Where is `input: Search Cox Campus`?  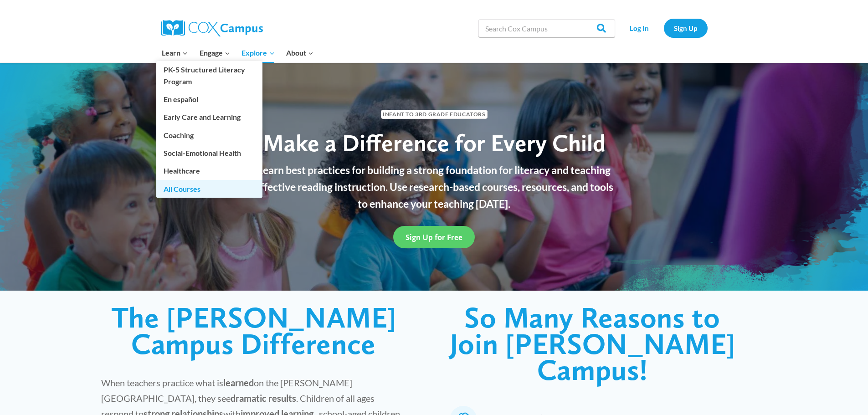
input: Search Cox Campus is located at coordinates (547, 28).